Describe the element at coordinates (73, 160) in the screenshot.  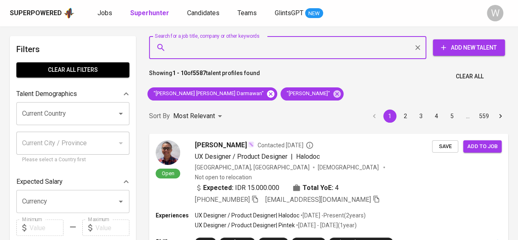
I see `p: Please select a Country first` at that location.